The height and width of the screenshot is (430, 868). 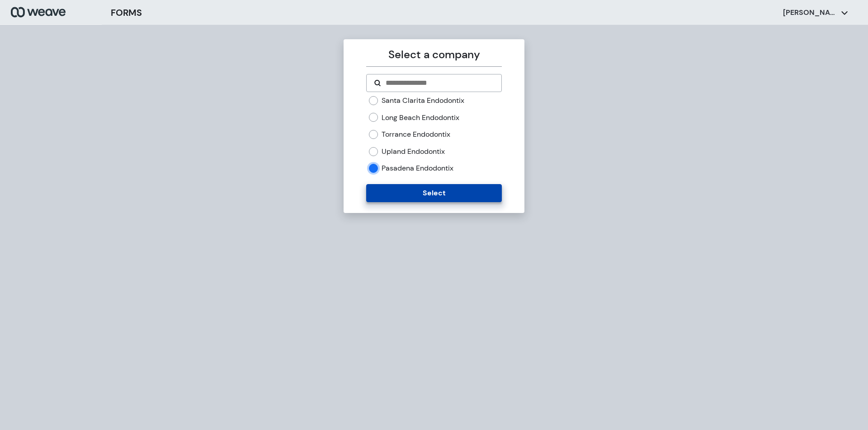 What do you see at coordinates (127, 13) in the screenshot?
I see `h3: FORMS` at bounding box center [127, 13].